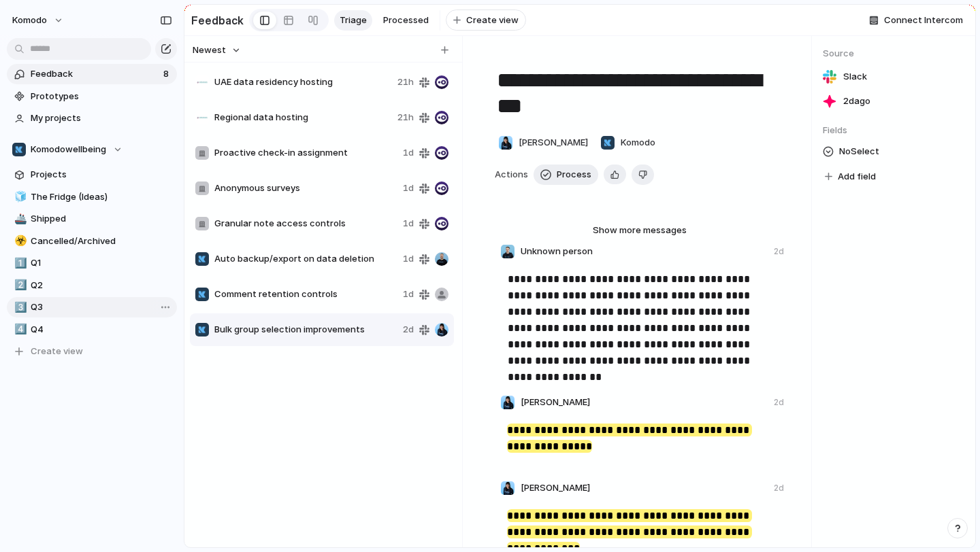  Describe the element at coordinates (101, 118) in the screenshot. I see `span: My projects` at that location.